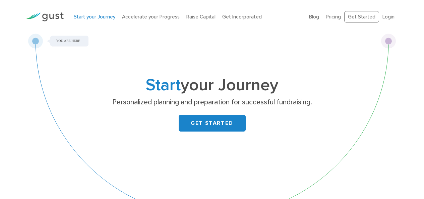 The width and height of the screenshot is (424, 199). I want to click on a: Login, so click(389, 17).